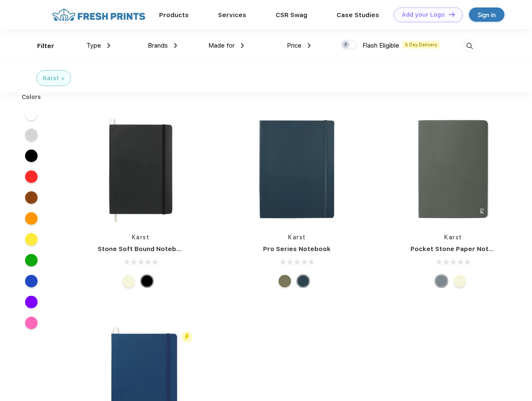 The image size is (532, 401). What do you see at coordinates (94, 45) in the screenshot?
I see `span: Type` at bounding box center [94, 45].